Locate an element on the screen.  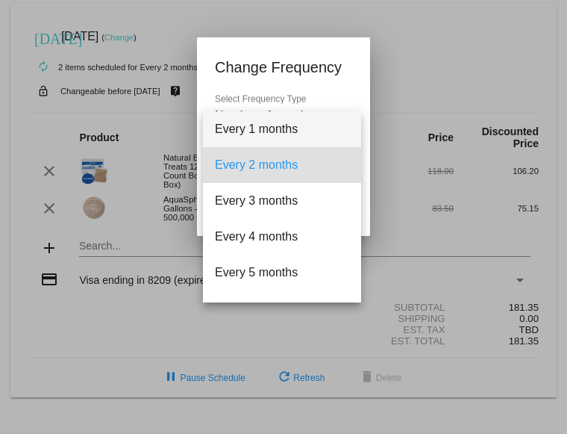
span: Every 1 months is located at coordinates (282, 129).